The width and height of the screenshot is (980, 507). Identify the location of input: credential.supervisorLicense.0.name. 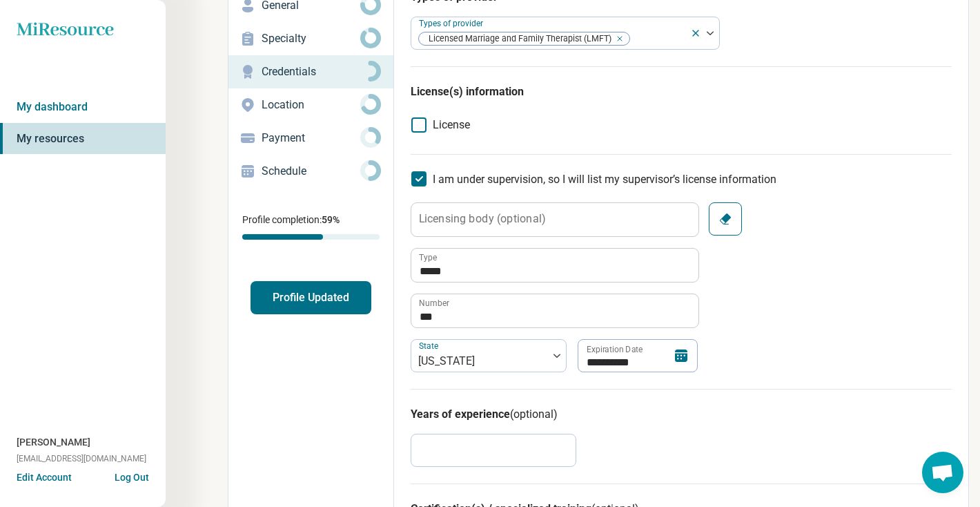
(555, 265).